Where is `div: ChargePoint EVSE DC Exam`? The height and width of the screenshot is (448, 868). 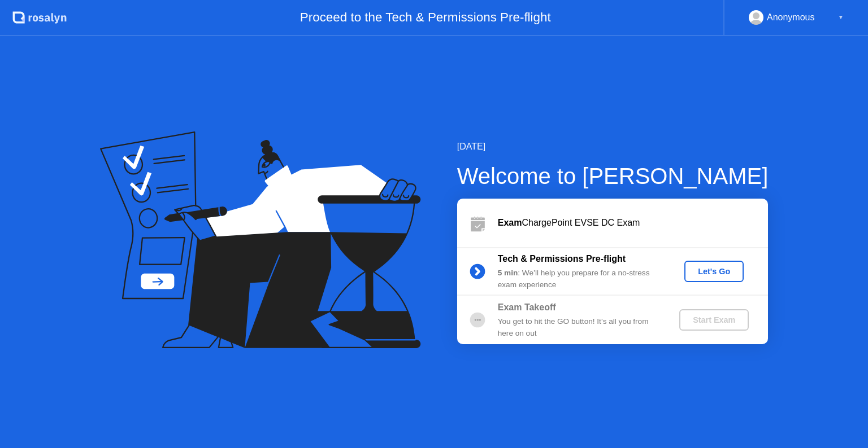
div: ChargePoint EVSE DC Exam is located at coordinates (633, 223).